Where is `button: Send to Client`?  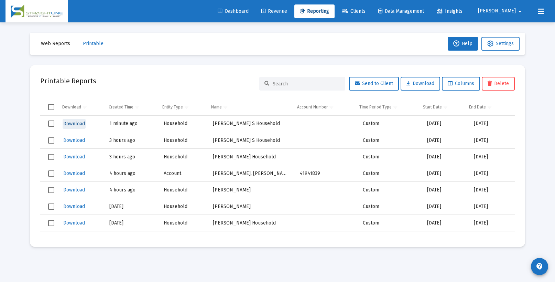 button: Send to Client is located at coordinates (374, 84).